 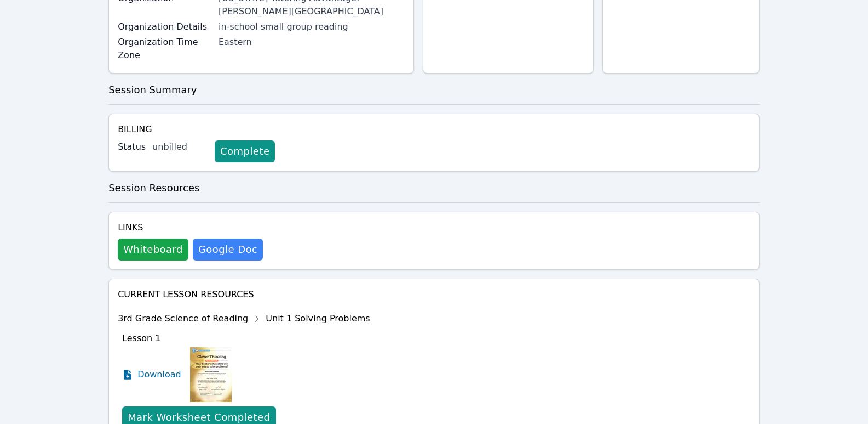 I want to click on a: Google Doc, so click(x=228, y=249).